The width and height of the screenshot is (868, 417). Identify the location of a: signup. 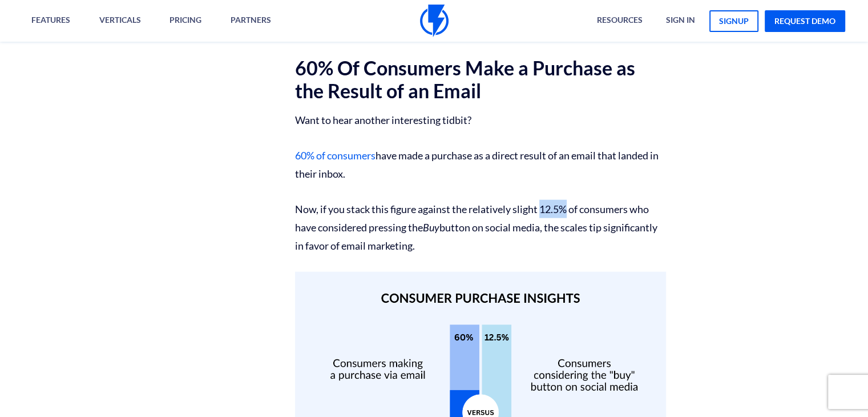
(734, 21).